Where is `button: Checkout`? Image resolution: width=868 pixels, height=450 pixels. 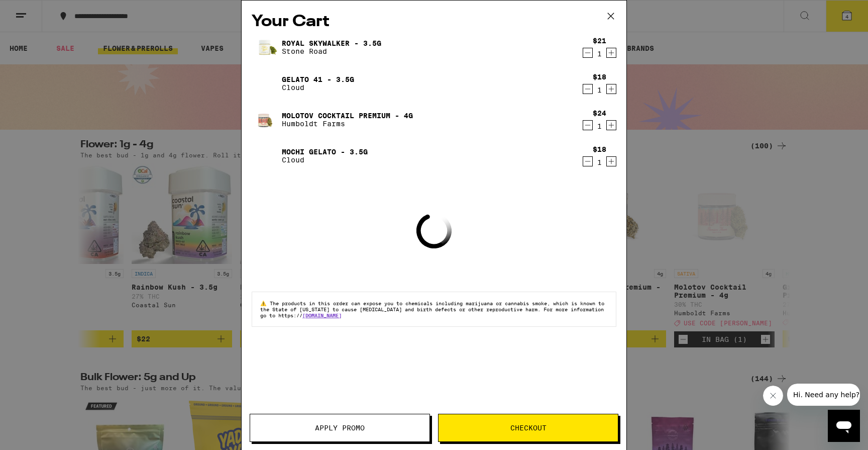 button: Checkout is located at coordinates (528, 428).